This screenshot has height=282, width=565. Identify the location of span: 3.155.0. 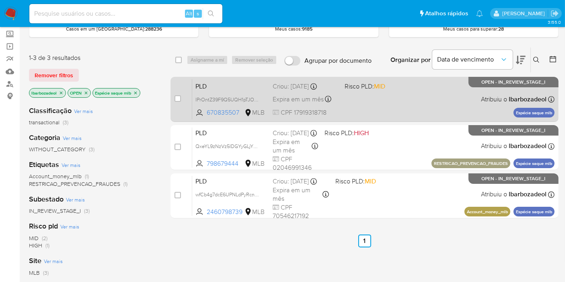
(554, 22).